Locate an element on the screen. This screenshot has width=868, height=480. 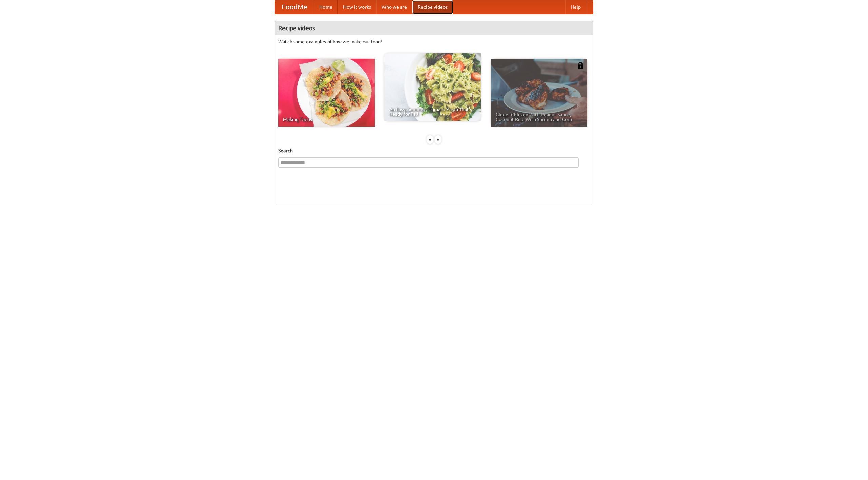
a: FoodMe is located at coordinates (295, 7).